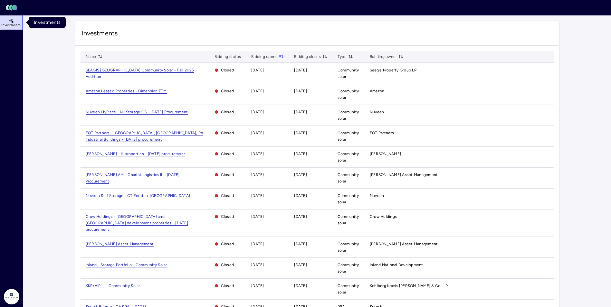 The width and height of the screenshot is (611, 307). Describe the element at coordinates (12, 297) in the screenshot. I see `img: Dimension Energy` at that location.